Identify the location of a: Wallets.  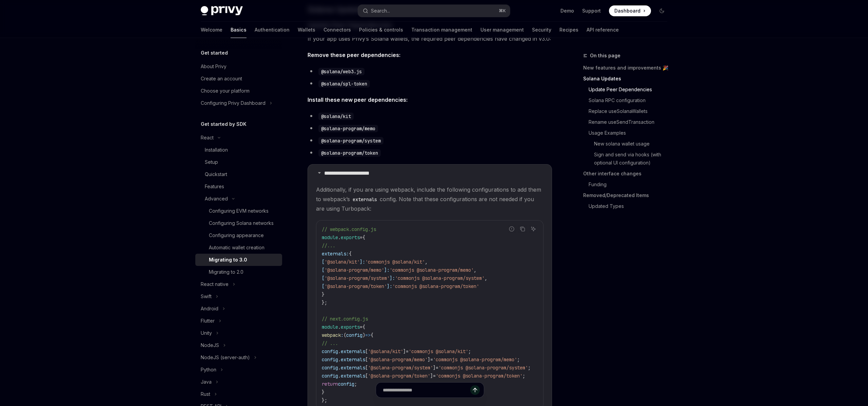
(306, 30).